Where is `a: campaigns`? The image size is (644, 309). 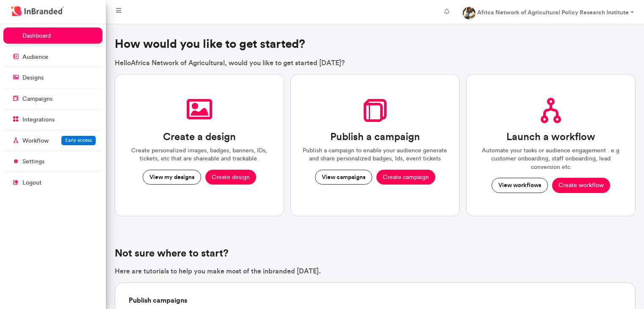
a: campaigns is located at coordinates (53, 99).